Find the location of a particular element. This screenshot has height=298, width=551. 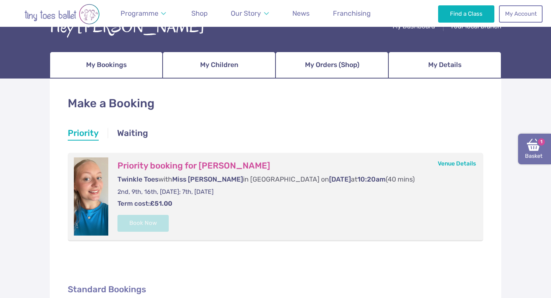

a: My Details is located at coordinates (445, 65).